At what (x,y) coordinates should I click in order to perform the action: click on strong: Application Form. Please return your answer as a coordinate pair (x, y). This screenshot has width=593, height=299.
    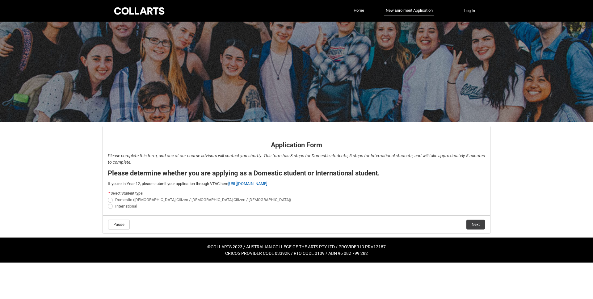
    Looking at the image, I should click on (297, 145).